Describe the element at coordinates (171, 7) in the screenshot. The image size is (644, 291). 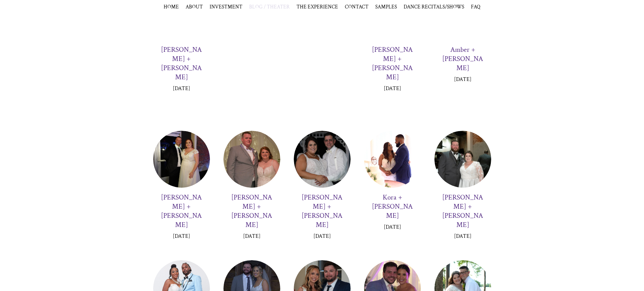
I see `span: HOME` at that location.